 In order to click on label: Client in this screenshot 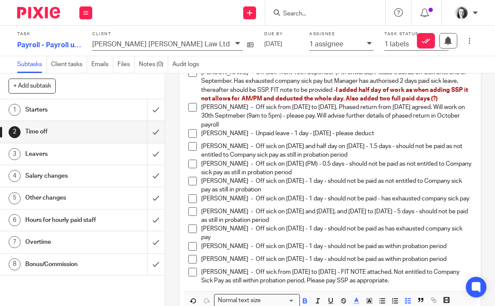, I will do `click(173, 34)`.